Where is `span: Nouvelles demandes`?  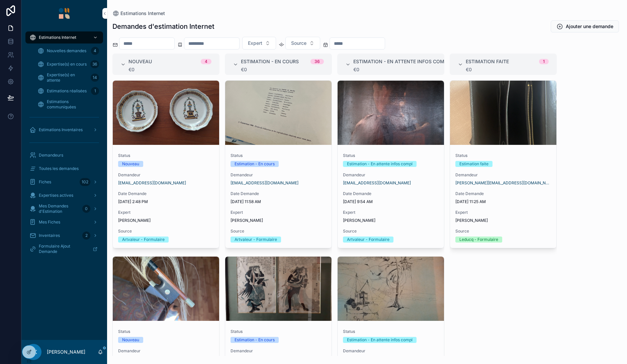
span: Nouvelles demandes is located at coordinates (67, 51).